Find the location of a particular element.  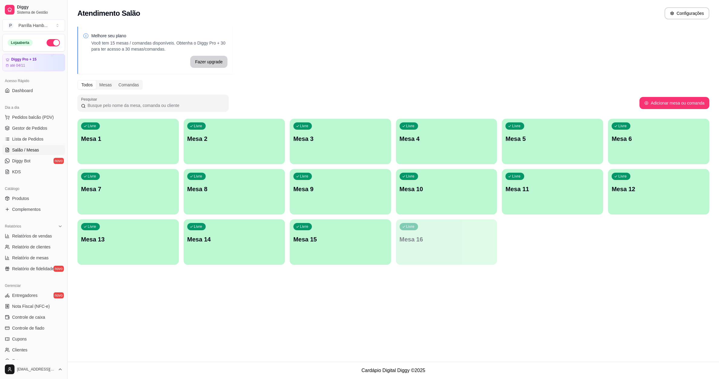

span: Complementos is located at coordinates (26, 209).